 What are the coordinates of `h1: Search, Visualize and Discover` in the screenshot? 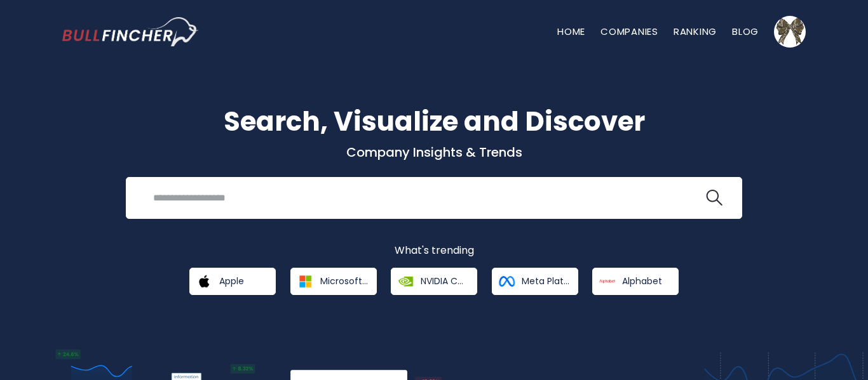 It's located at (434, 121).